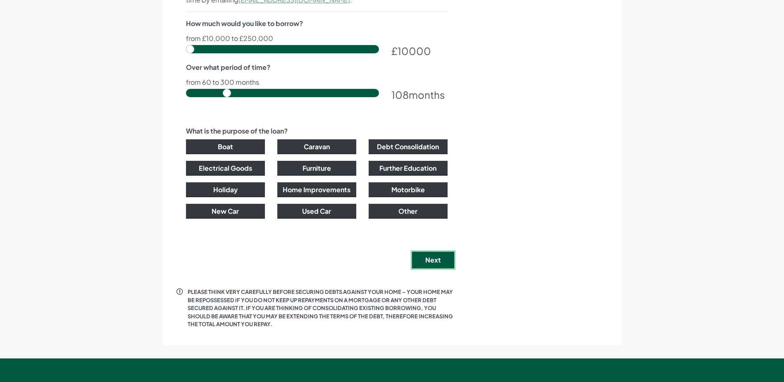 The width and height of the screenshot is (784, 382). I want to click on button: New Car, so click(225, 211).